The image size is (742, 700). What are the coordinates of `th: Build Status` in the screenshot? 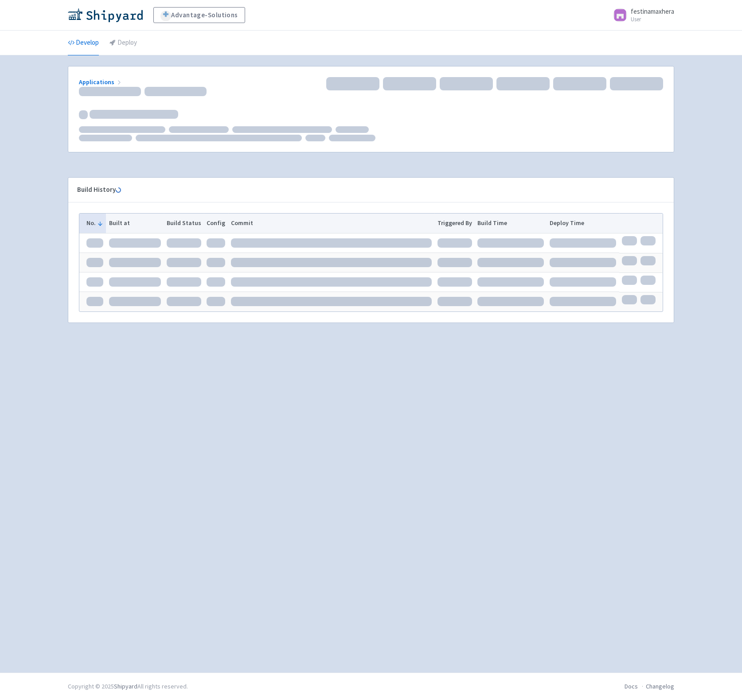 It's located at (183, 224).